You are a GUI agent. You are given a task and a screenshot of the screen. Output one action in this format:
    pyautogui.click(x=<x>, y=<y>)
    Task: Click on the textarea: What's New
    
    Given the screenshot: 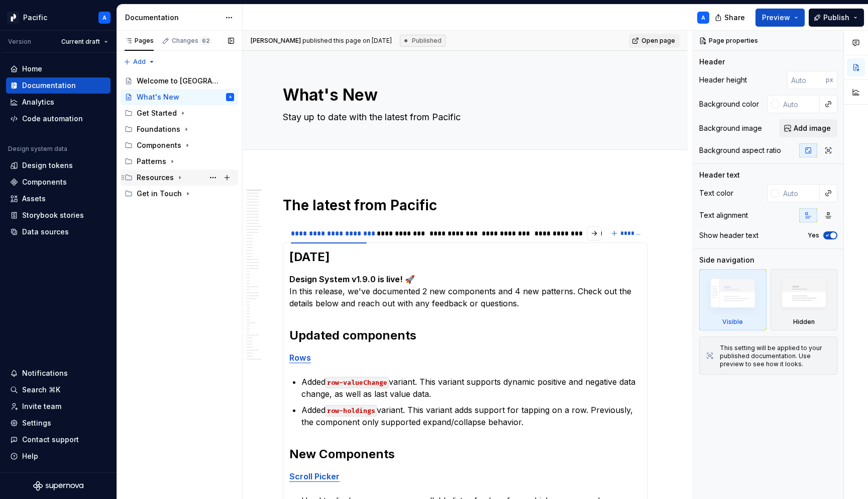 What is the action you would take?
    pyautogui.click(x=463, y=95)
    